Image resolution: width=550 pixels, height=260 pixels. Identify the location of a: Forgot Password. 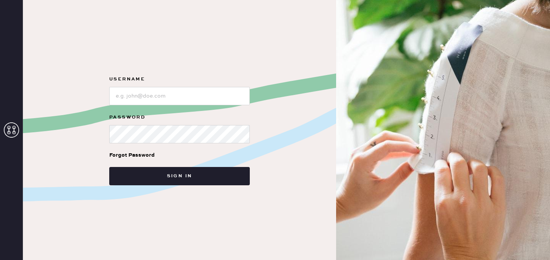
(132, 155).